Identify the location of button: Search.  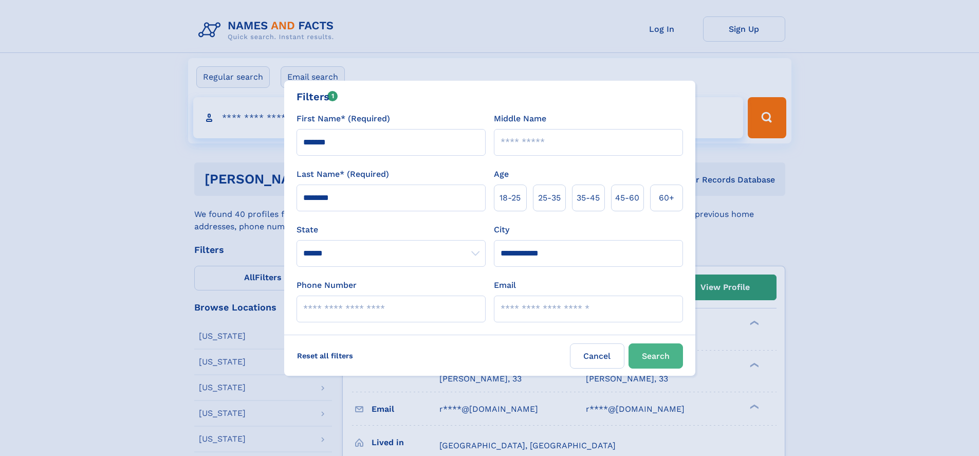
(656, 356).